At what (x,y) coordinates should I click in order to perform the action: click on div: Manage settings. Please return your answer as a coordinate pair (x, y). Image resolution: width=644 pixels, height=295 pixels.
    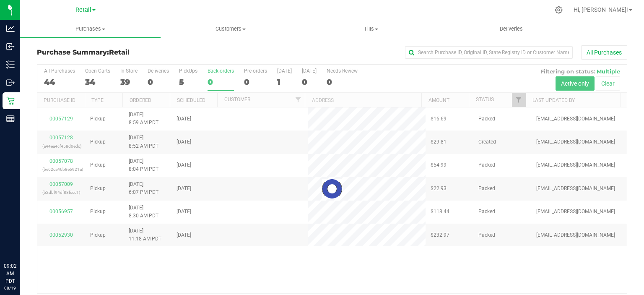
    Looking at the image, I should click on (559, 9).